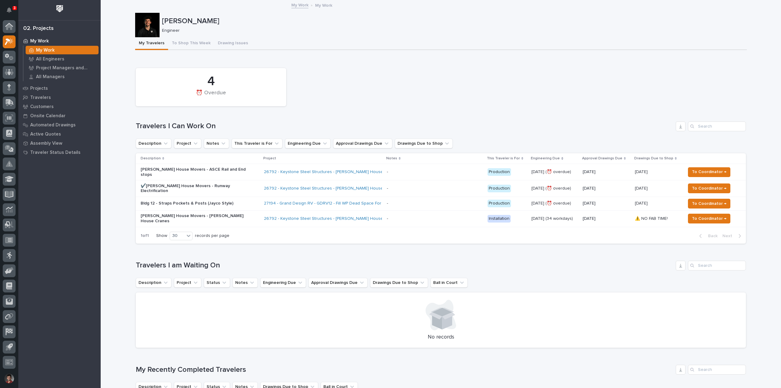  Describe the element at coordinates (59, 9) in the screenshot. I see `img: Workspace Logo` at that location.